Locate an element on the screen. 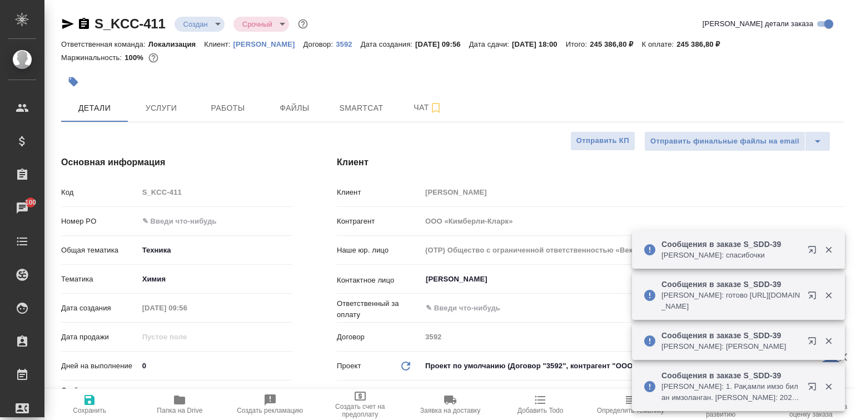 This screenshot has height=420, width=856. span: Файлы is located at coordinates (295, 108).